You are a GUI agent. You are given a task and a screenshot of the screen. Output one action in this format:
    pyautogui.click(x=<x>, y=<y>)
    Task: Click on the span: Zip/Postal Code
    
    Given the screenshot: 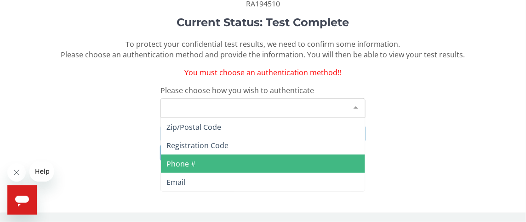 What is the action you would take?
    pyautogui.click(x=194, y=127)
    